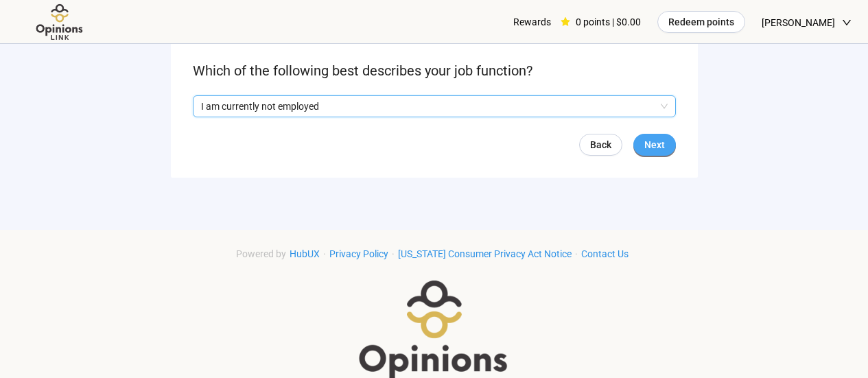 This screenshot has width=868, height=378. Describe the element at coordinates (359, 253) in the screenshot. I see `a: Privacy Policy` at that location.